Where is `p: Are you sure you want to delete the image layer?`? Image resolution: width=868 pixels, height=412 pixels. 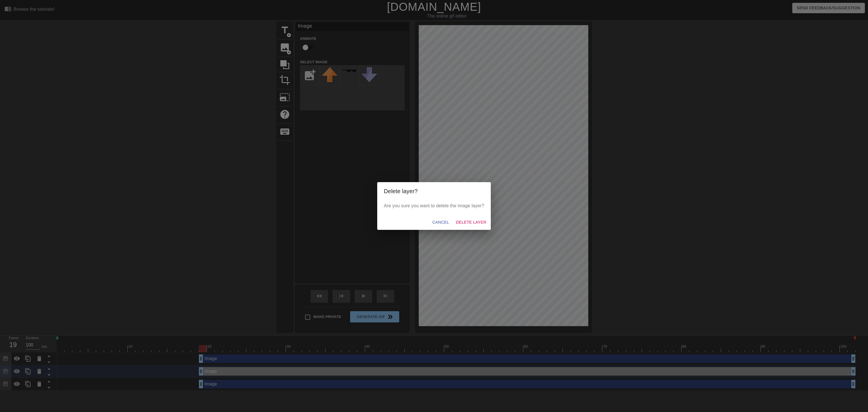 p: Are you sure you want to delete the image layer? is located at coordinates (434, 206).